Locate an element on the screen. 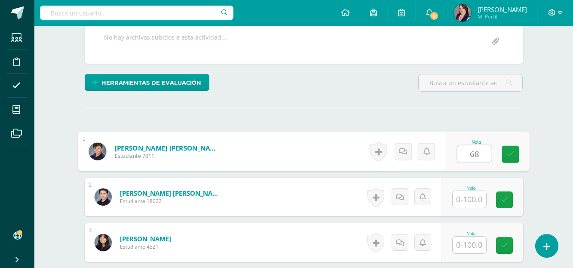  input: Busca un usuario... is located at coordinates (137, 13).